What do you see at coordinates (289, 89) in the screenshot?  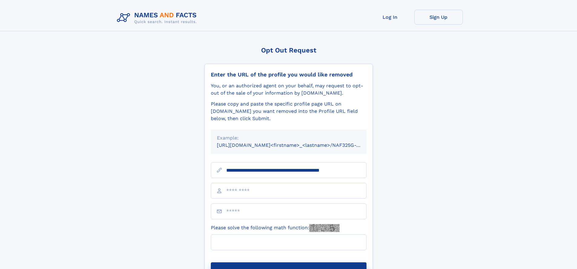 I see `div: You, or an authorized agent on your behalf, may request to opt-out of the sale of your informatio...` at bounding box center [289, 89].